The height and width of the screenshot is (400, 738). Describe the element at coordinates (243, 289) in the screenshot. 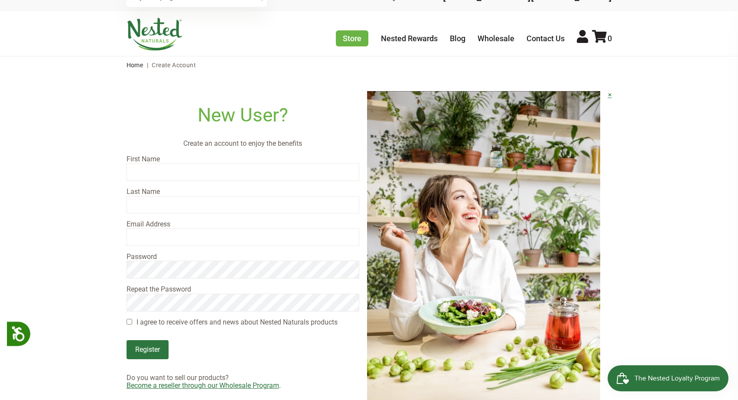

I see `label: Repeat the Password` at that location.